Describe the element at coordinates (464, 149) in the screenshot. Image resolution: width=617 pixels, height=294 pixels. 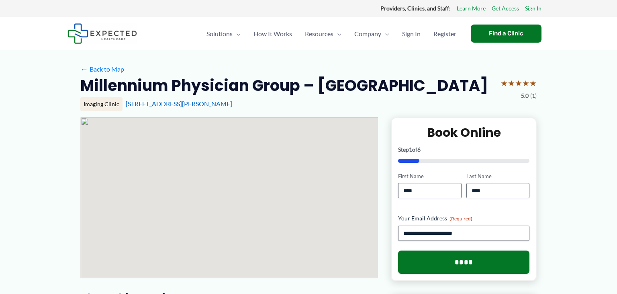
I see `p: Step of` at that location.